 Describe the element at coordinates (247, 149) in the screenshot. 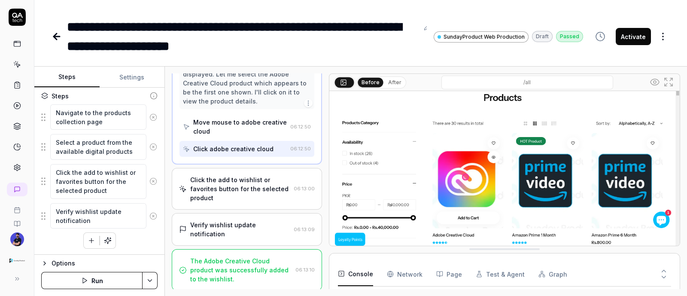

I see `button: Click adobe creative cloud06:12:50` at that location.